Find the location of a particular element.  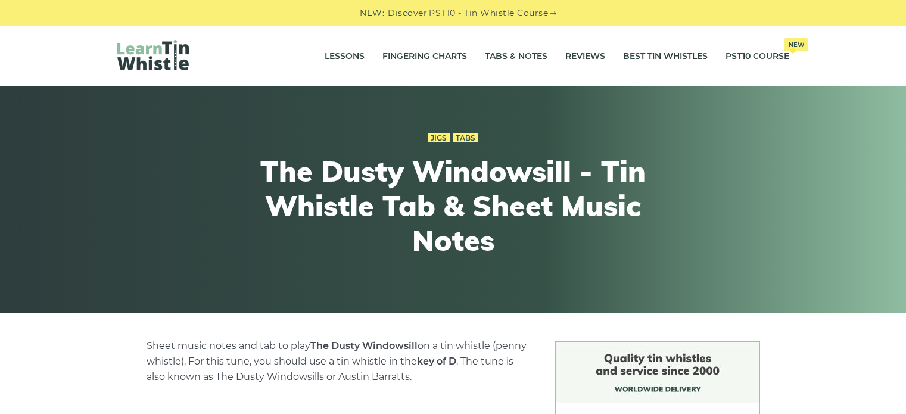

span: New is located at coordinates (796, 45).